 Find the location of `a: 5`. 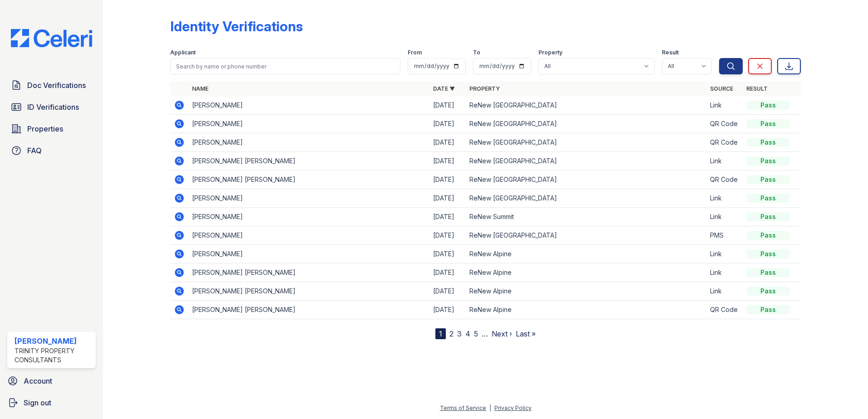

a: 5 is located at coordinates (476, 334).